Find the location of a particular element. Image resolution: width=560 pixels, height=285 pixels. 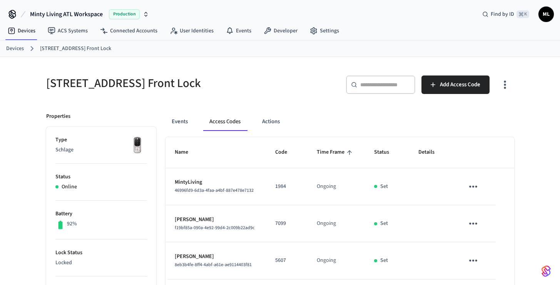

button: Access Codes is located at coordinates (225, 122).